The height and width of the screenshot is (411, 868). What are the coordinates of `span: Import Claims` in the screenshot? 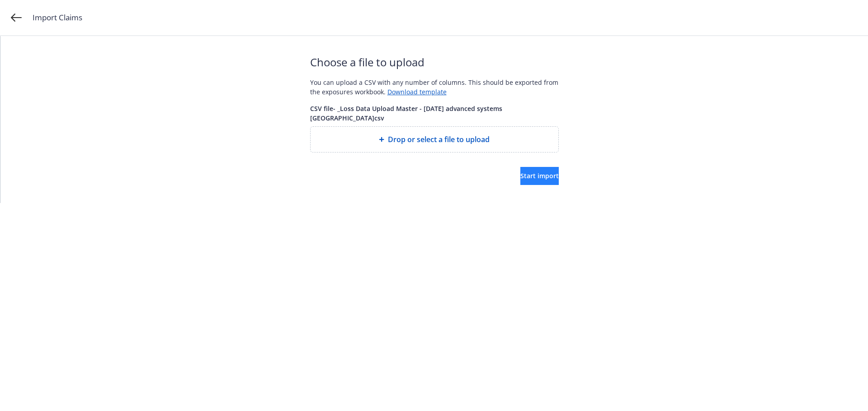 It's located at (58, 17).